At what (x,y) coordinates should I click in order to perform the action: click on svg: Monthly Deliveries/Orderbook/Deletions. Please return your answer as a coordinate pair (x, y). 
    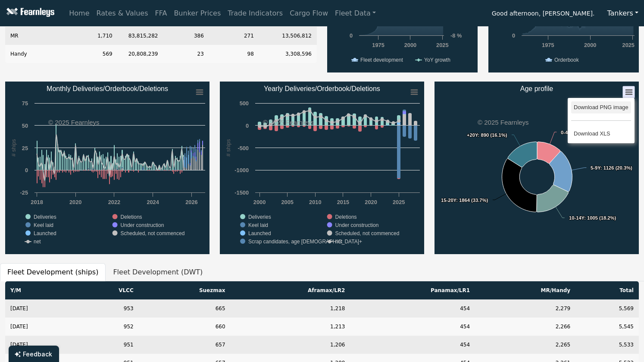
    Looking at the image, I should click on (107, 168).